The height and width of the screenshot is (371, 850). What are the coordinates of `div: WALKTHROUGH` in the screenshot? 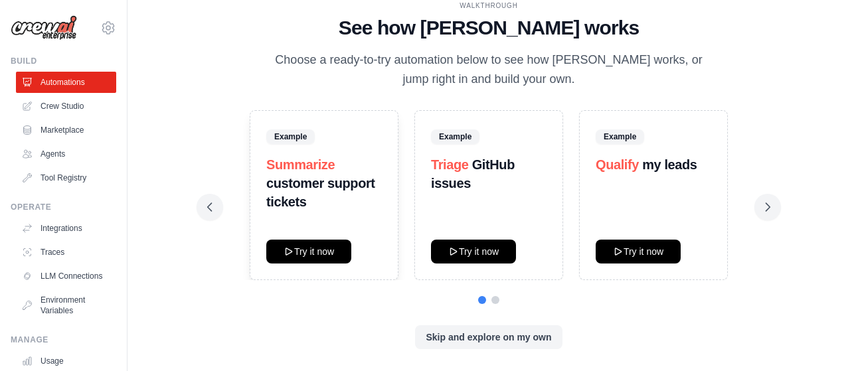 It's located at (489, 5).